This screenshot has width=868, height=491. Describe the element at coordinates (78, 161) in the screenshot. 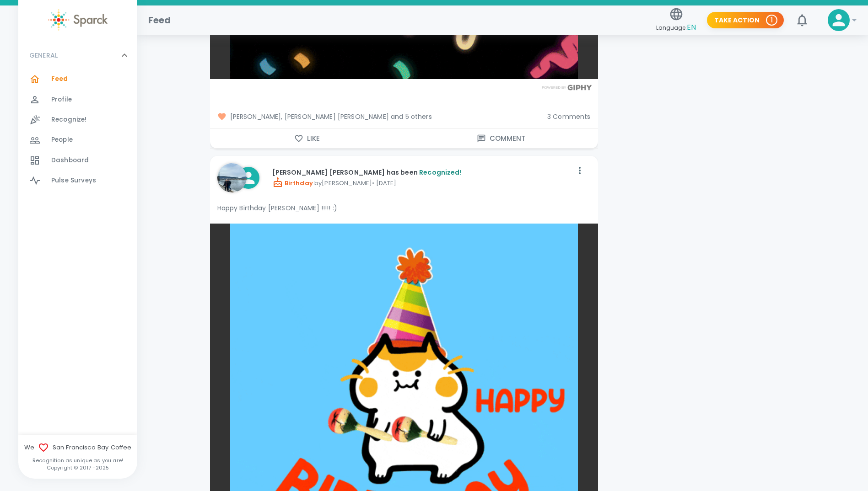

I see `div: Dashboard` at that location.